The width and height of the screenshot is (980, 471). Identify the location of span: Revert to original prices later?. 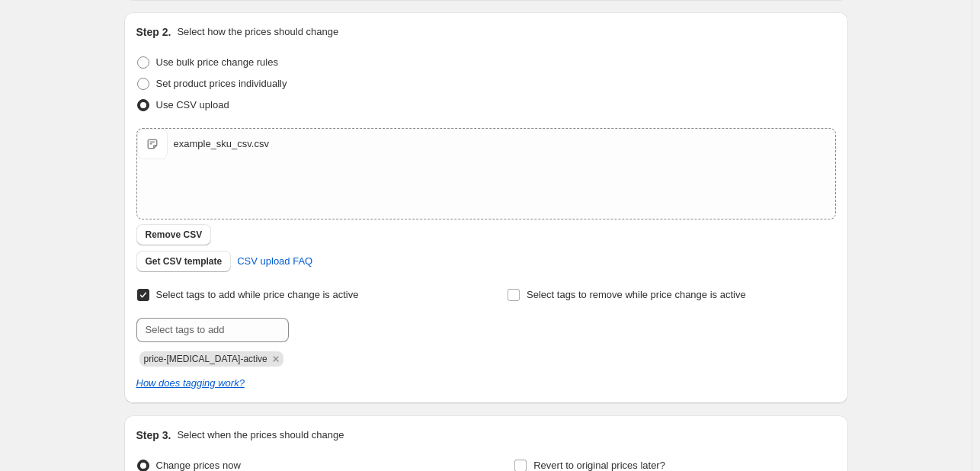
(599, 465).